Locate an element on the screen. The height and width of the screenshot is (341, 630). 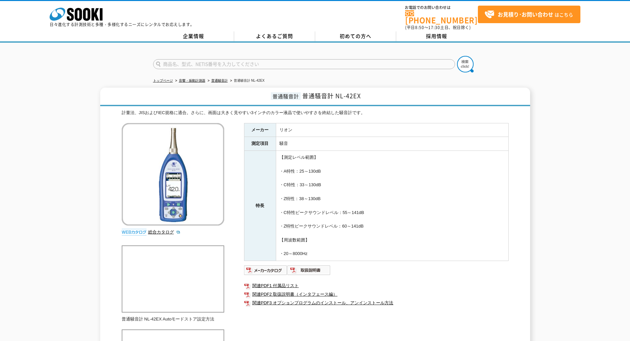
a: 企業情報 is located at coordinates (193, 36).